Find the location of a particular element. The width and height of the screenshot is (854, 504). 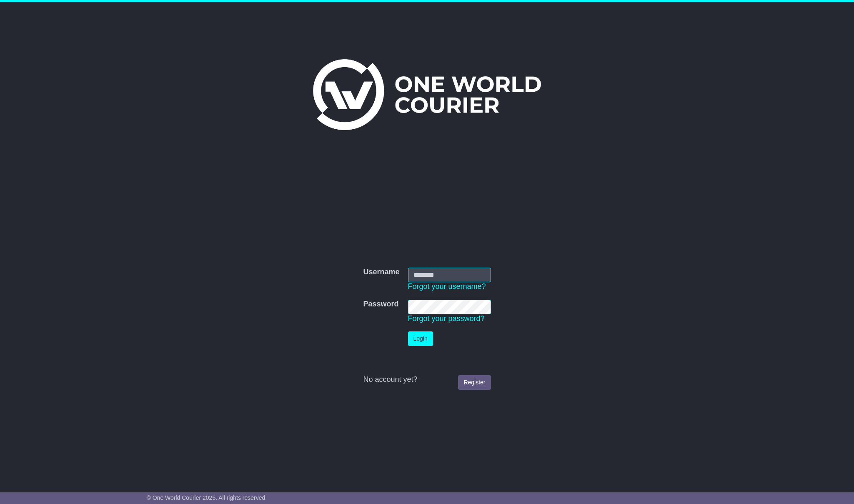

label: Password is located at coordinates (380, 305).